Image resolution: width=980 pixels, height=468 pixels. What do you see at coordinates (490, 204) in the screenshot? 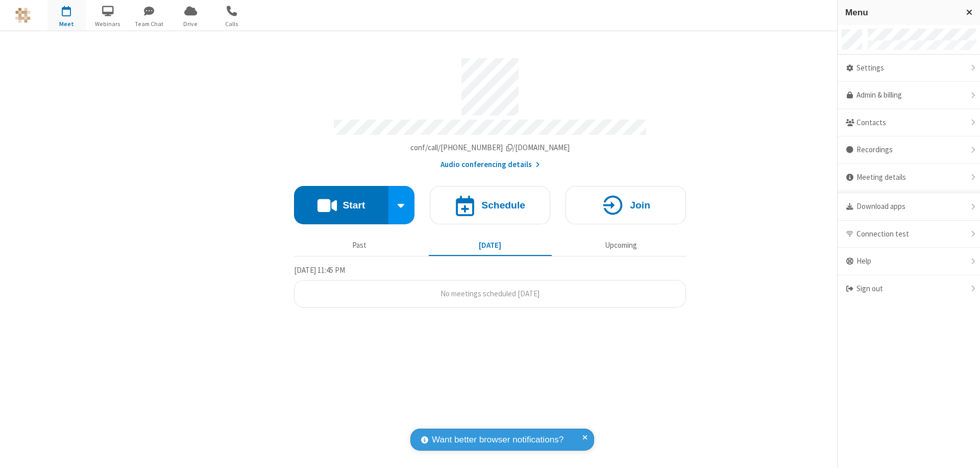
I see `button: Schedule` at bounding box center [490, 204].